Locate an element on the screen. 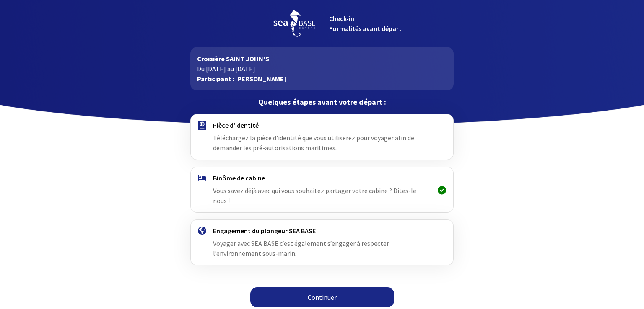 The width and height of the screenshot is (644, 309). p: Quelques étapes avant votre départ : is located at coordinates (321, 102).